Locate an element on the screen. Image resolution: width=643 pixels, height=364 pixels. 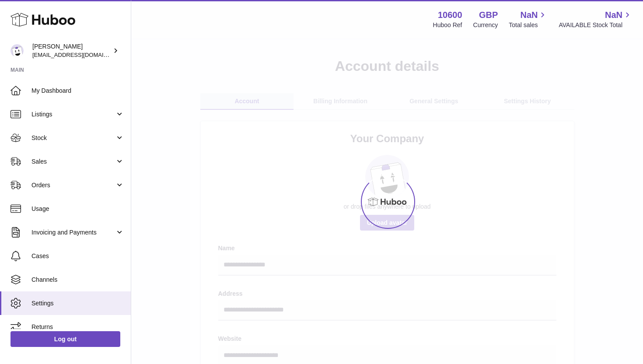
span: Channels is located at coordinates (77, 279).